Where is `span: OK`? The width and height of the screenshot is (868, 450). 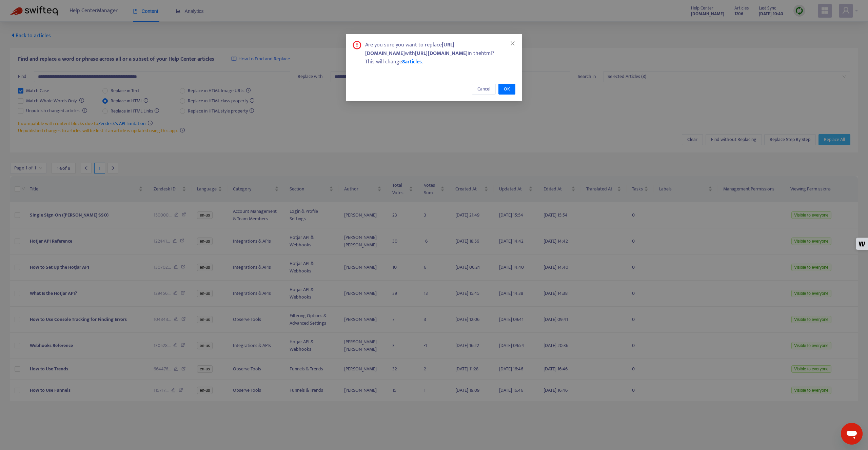 span: OK is located at coordinates (507, 89).